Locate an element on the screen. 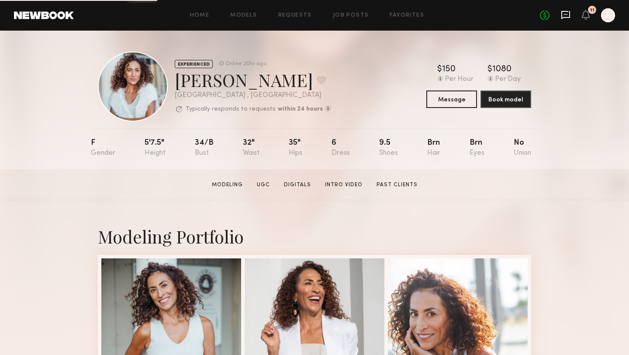  a: Digitals is located at coordinates (297, 185).